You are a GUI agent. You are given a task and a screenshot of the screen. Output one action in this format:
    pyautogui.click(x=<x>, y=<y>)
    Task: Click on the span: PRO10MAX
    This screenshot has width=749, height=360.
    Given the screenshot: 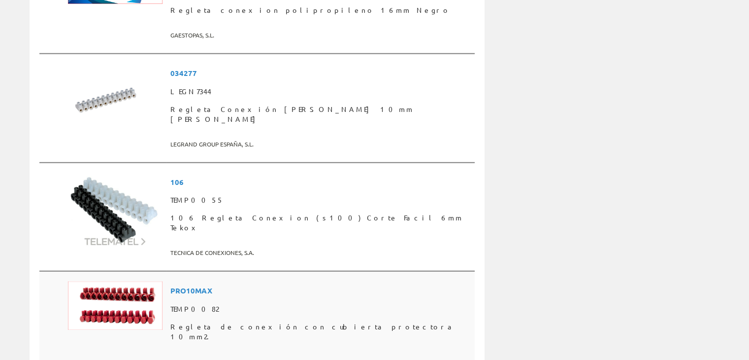 What is the action you would take?
    pyautogui.click(x=321, y=290)
    